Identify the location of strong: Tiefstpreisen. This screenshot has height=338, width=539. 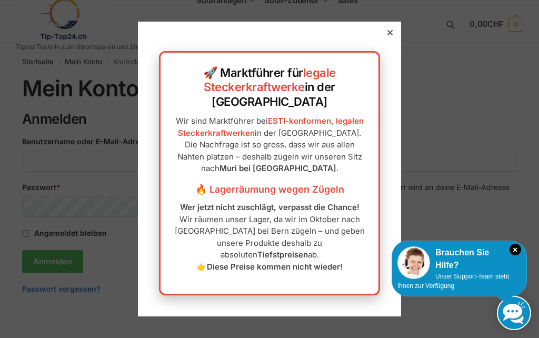
(283, 254).